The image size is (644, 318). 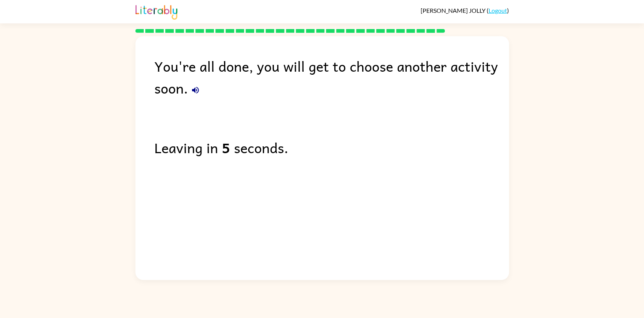 I want to click on img: Literably, so click(x=156, y=11).